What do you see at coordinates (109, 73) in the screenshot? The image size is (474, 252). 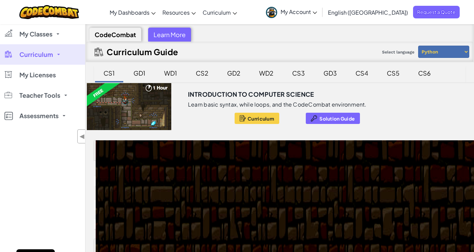 I see `div: CS1` at bounding box center [109, 73].